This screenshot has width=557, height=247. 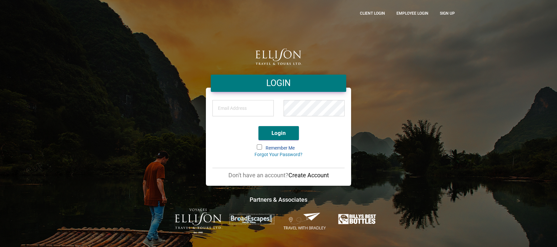 What do you see at coordinates (278, 83) in the screenshot?
I see `h4: LOGIN` at bounding box center [278, 83].